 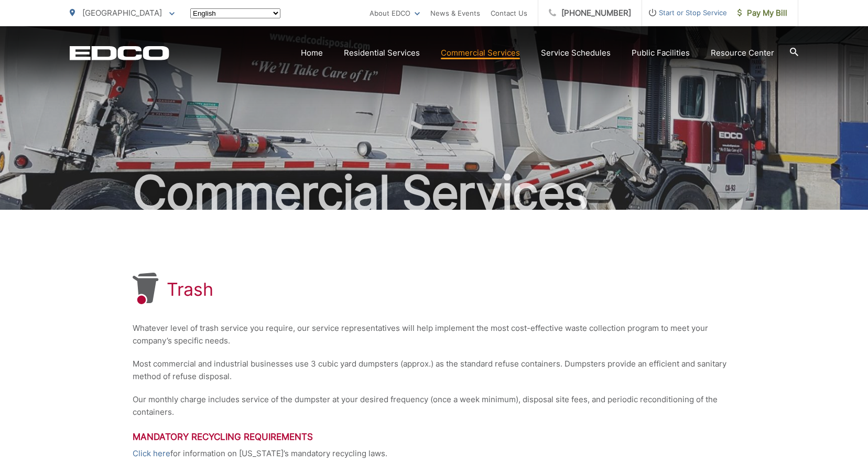 What do you see at coordinates (434, 437) in the screenshot?
I see `h3: Mandatory Recycling Requirements` at bounding box center [434, 437].